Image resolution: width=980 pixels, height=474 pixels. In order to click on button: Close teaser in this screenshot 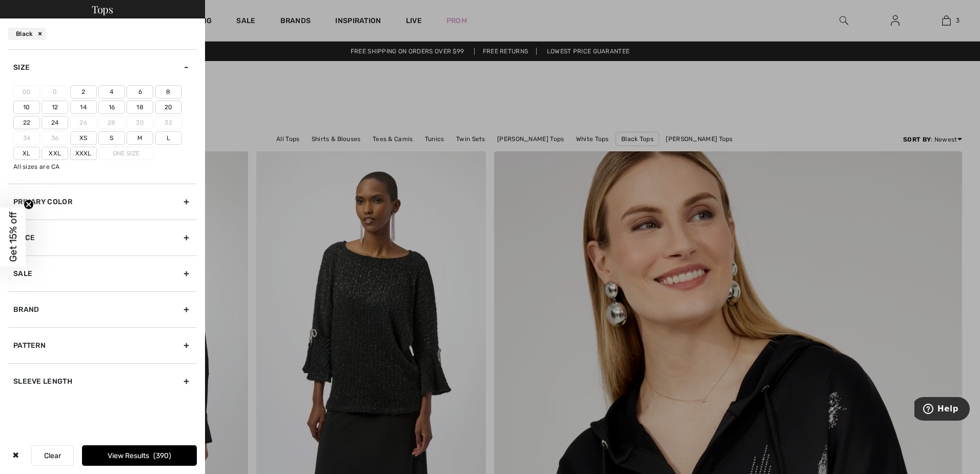, I will do `click(29, 205)`.